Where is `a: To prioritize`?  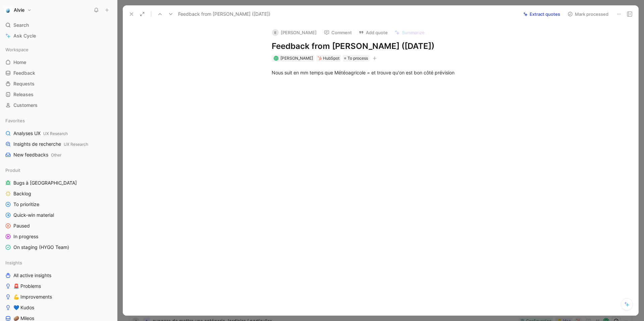
a: To prioritize is located at coordinates (58, 204).